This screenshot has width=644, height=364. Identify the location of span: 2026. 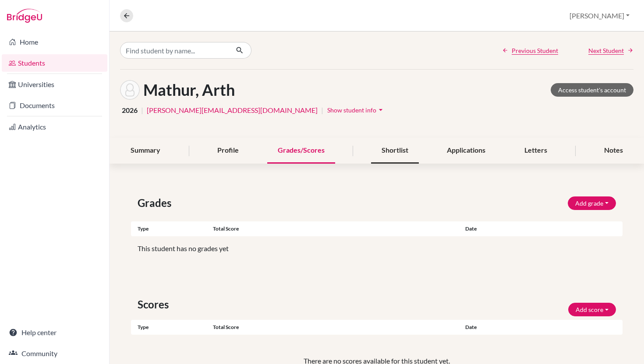
(130, 110).